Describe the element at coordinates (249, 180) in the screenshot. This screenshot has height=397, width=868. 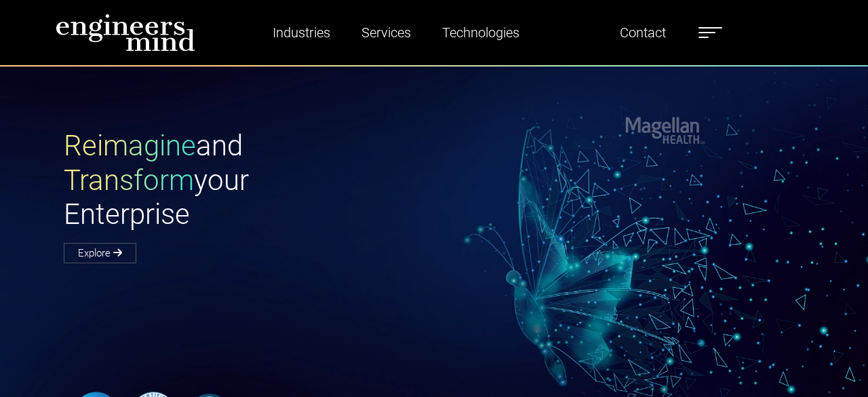
I see `h1: and your Enterprise` at that location.